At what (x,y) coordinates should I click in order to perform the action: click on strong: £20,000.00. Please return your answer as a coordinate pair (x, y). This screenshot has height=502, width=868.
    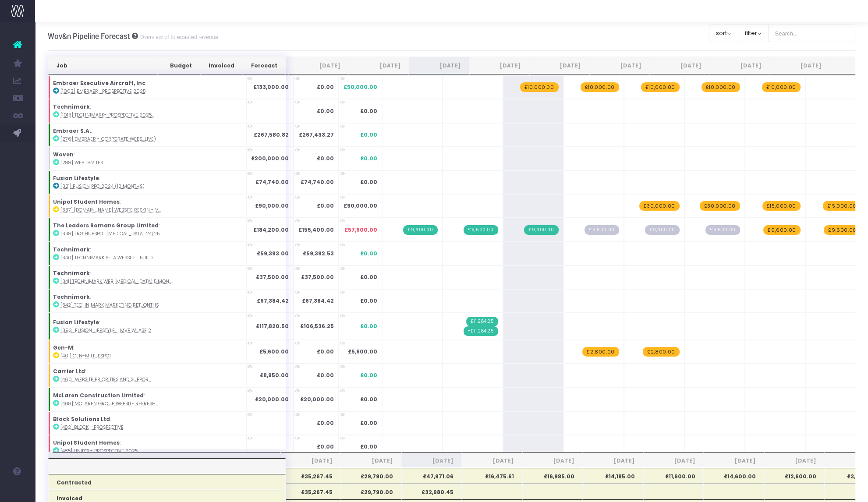
    Looking at the image, I should click on (271, 399).